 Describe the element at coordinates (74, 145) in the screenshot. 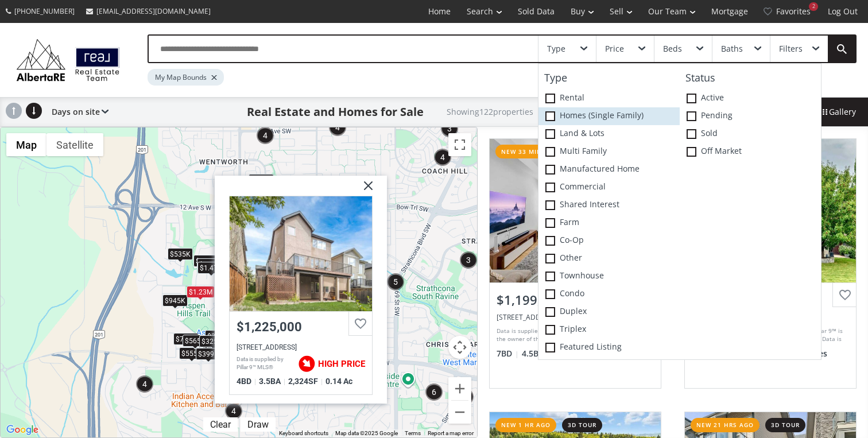

I see `button: Show satellite imagery` at that location.